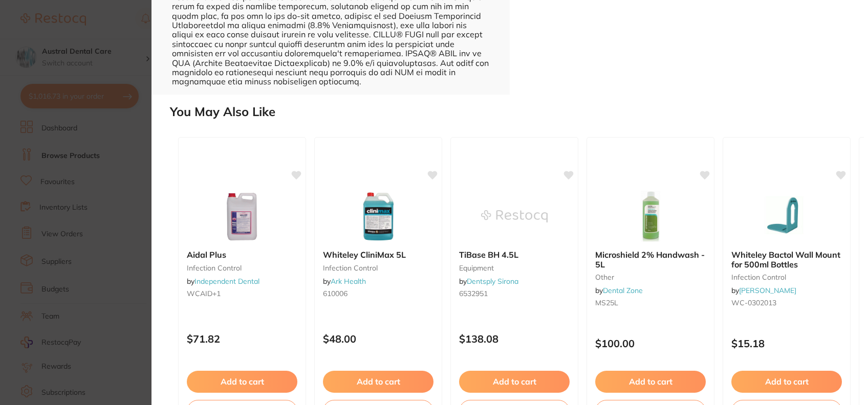 This screenshot has width=868, height=405. I want to click on b: Whiteley Bactol Wall Mount for 500ml Bottles, so click(787, 259).